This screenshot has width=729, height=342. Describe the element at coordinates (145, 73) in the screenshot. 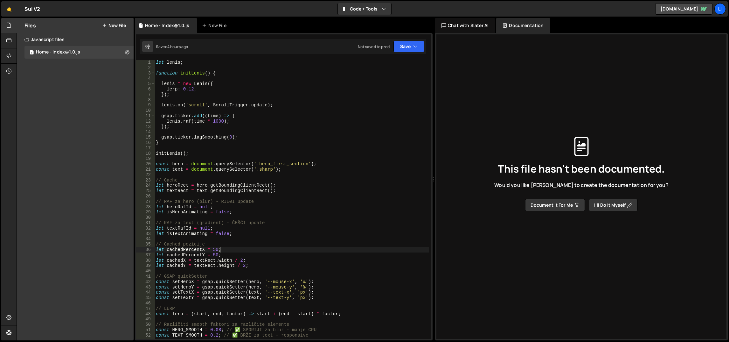

I see `div: 3` at that location.